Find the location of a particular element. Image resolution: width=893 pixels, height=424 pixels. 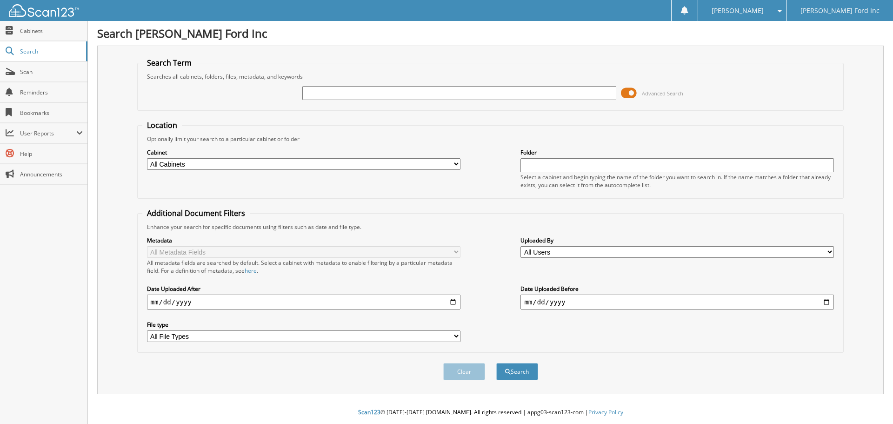

label: Uploaded By is located at coordinates (677, 240).